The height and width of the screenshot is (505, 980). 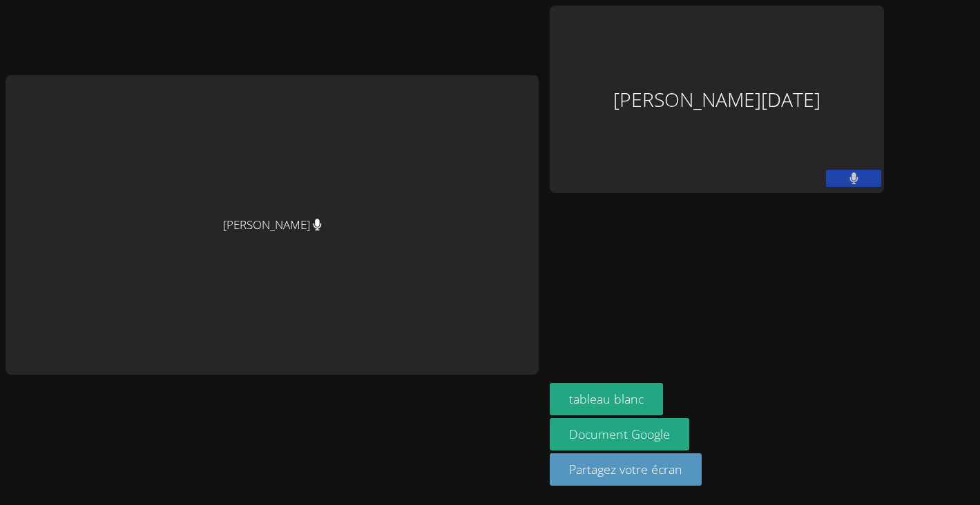 What do you see at coordinates (619, 434) in the screenshot?
I see `a: Document Google` at bounding box center [619, 434].